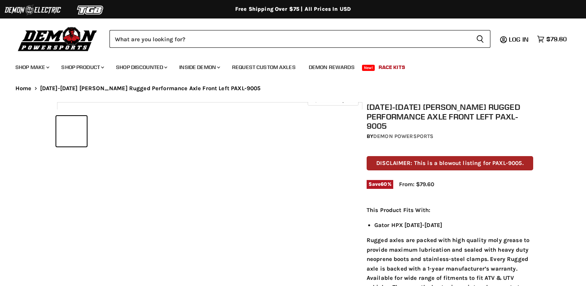  Describe the element at coordinates (480, 39) in the screenshot. I see `button: Search` at that location.